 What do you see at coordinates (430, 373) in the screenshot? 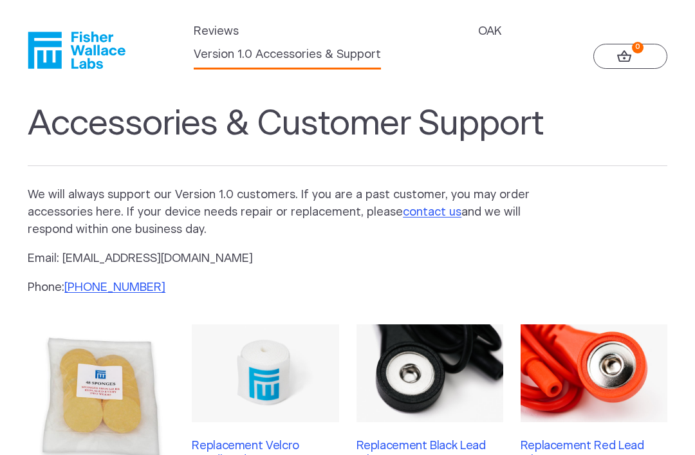
I see `img: Replacement Black Lead Wire` at bounding box center [430, 373].